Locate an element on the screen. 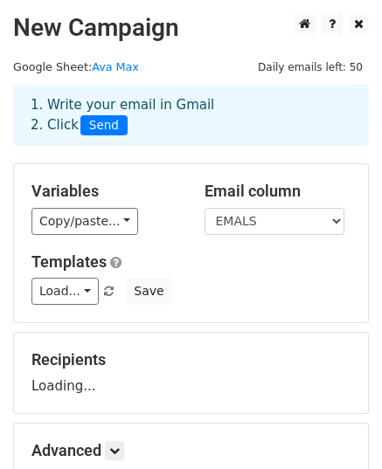  small: Google Sheet: is located at coordinates (76, 66).